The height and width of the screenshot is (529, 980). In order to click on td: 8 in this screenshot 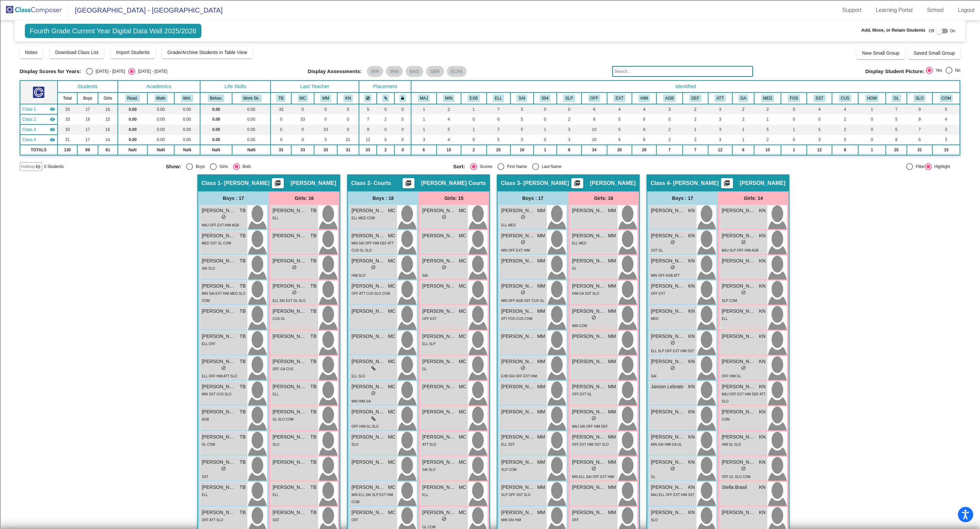, I will do `click(644, 140)`.